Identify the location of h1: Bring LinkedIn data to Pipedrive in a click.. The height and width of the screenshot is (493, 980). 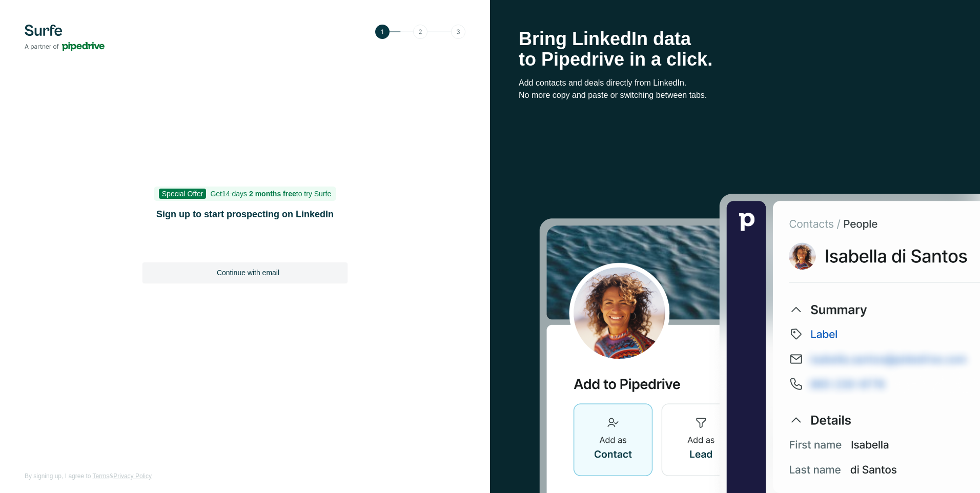
(735, 49).